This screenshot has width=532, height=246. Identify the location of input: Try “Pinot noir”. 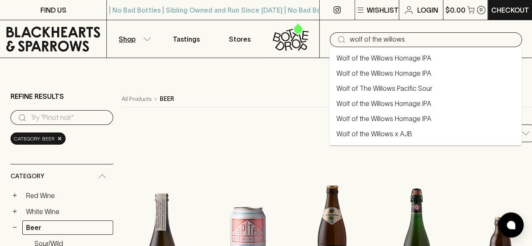
(69, 118).